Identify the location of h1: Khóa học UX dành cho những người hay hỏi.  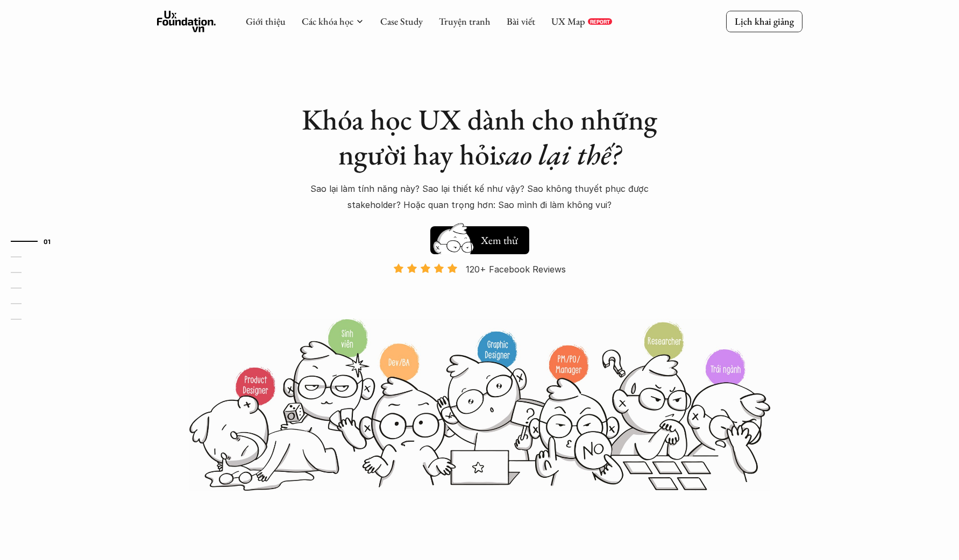
(480, 137).